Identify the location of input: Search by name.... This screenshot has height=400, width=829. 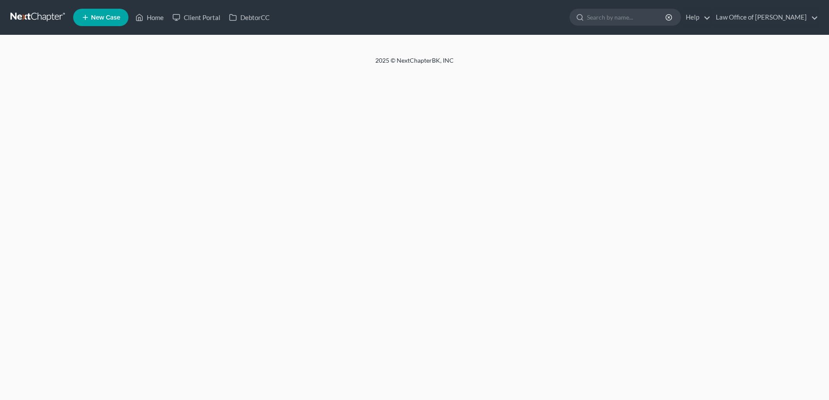
(626, 17).